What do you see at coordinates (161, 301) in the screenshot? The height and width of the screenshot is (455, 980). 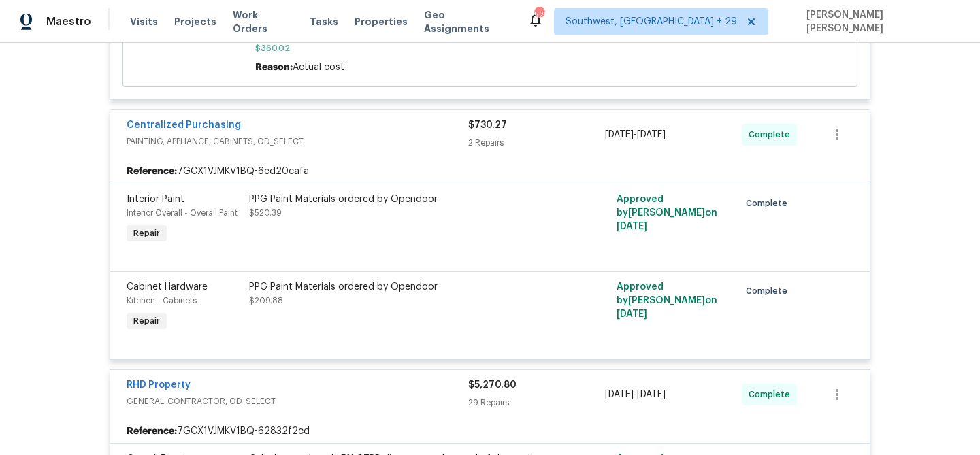 I see `span: Kitchen - Cabinets` at bounding box center [161, 301].